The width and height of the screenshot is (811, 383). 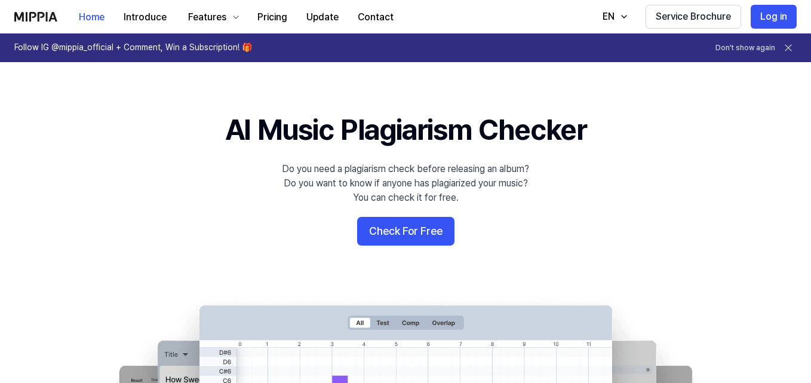 What do you see at coordinates (774, 17) in the screenshot?
I see `button: Log in` at bounding box center [774, 17].